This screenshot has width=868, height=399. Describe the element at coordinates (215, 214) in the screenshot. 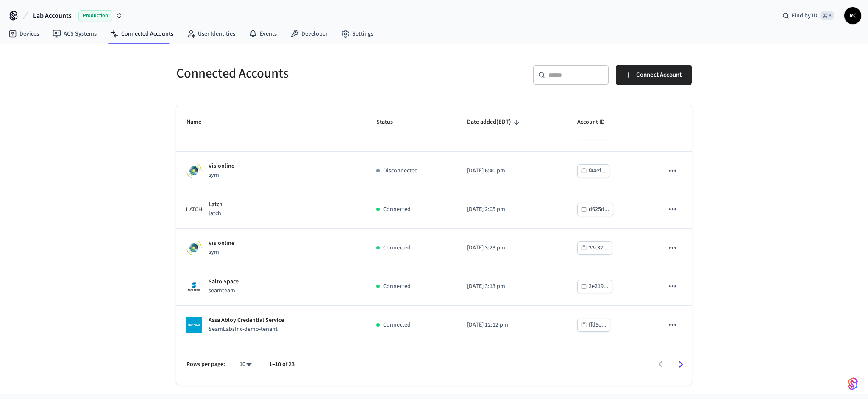

I see `p: latch` at that location.